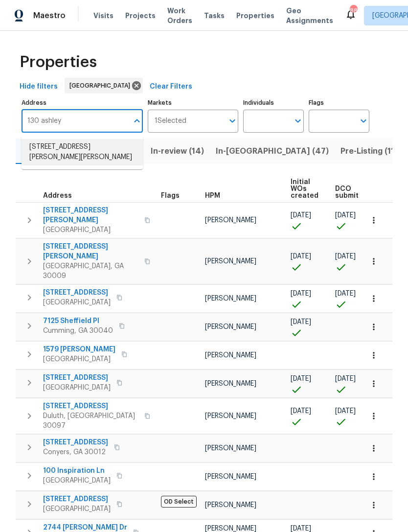 Image resolution: width=408 pixels, height=532 pixels. What do you see at coordinates (310, 15) in the screenshot?
I see `span: Geo Assignments` at bounding box center [310, 15].